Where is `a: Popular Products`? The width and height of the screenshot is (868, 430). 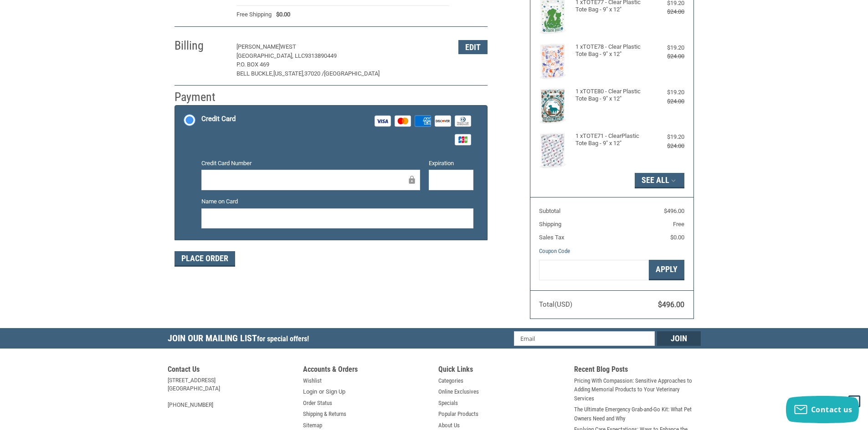
a: Popular Products is located at coordinates (458, 414).